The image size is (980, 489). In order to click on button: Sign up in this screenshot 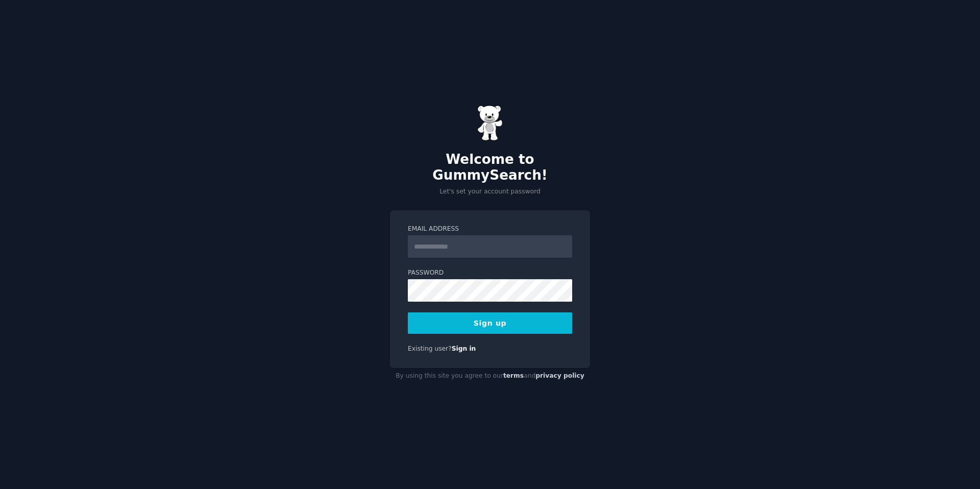, I will do `click(490, 323)`.